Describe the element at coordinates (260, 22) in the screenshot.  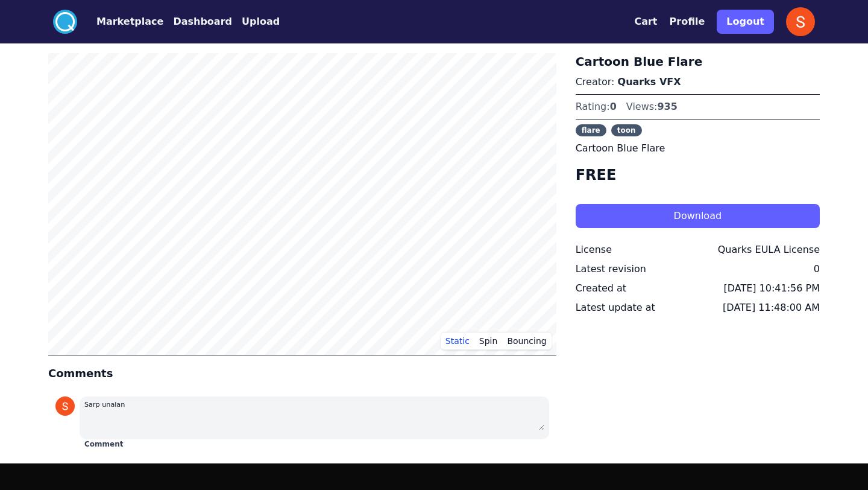
I see `button: Upload` at that location.